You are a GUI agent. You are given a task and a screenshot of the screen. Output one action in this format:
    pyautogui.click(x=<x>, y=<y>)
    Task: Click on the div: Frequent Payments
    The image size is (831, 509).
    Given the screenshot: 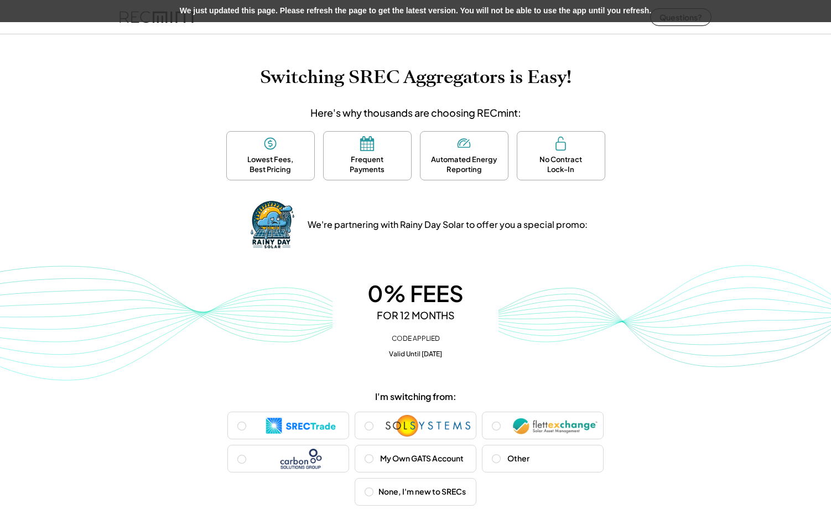 What is the action you would take?
    pyautogui.click(x=368, y=164)
    